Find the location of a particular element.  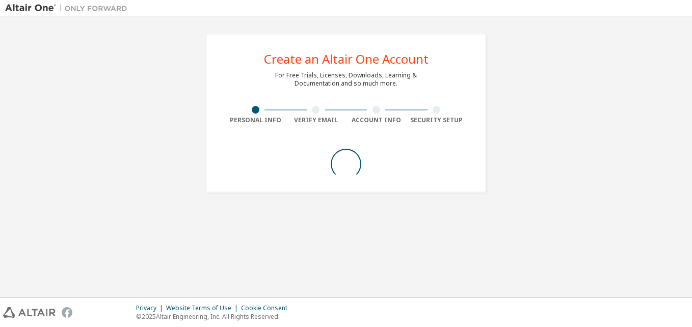

div: Personal Info is located at coordinates (255, 120).